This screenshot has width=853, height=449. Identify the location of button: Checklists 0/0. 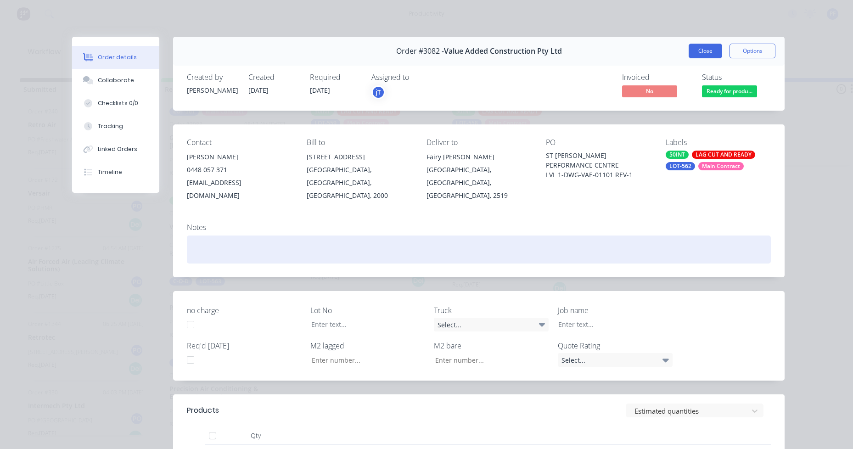
(116, 103).